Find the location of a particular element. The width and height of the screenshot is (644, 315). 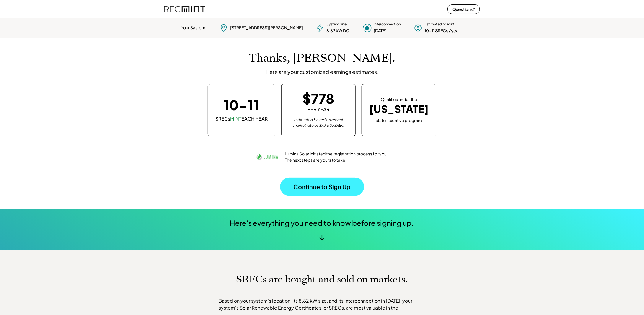

h1: SRECs are bought and sold on markets. is located at coordinates (322, 279).